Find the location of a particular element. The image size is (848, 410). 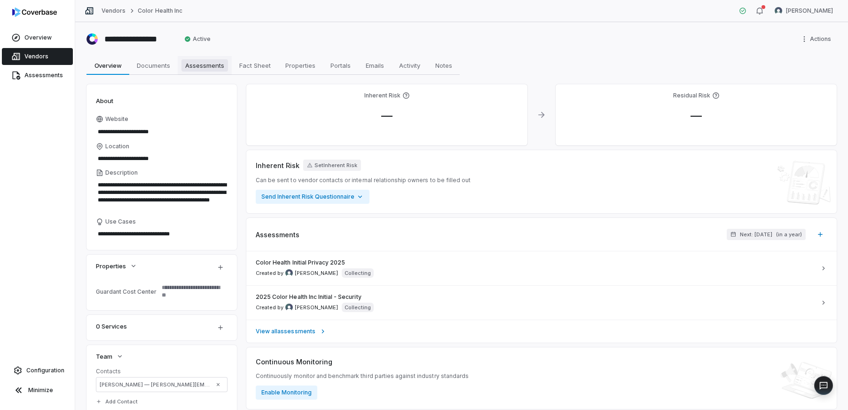

span: Minimize is located at coordinates (40, 390).